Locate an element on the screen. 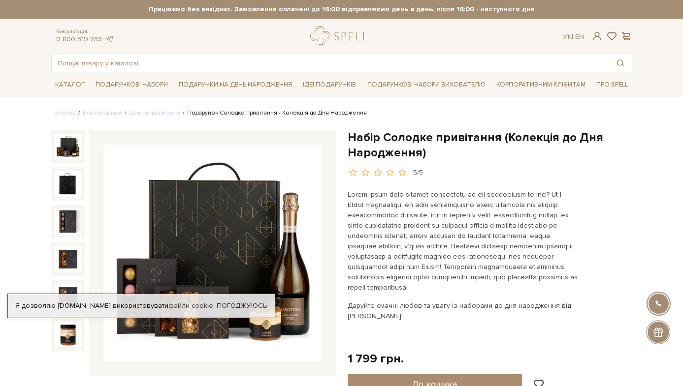 This screenshot has height=386, width=683. strong: Працюємо без вихідних. Замовлення оплачені до 16:00 відправляємо день в день, після 16:00 - насту... is located at coordinates (342, 9).